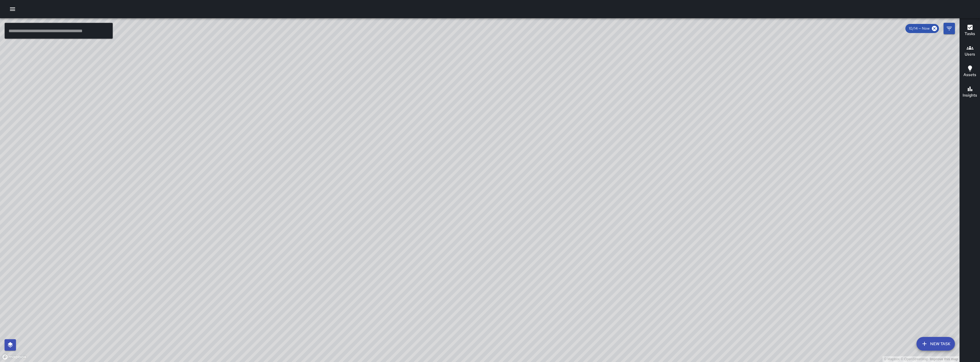 This screenshot has width=980, height=362. Describe the element at coordinates (970, 72) in the screenshot. I see `button: Assets` at that location.